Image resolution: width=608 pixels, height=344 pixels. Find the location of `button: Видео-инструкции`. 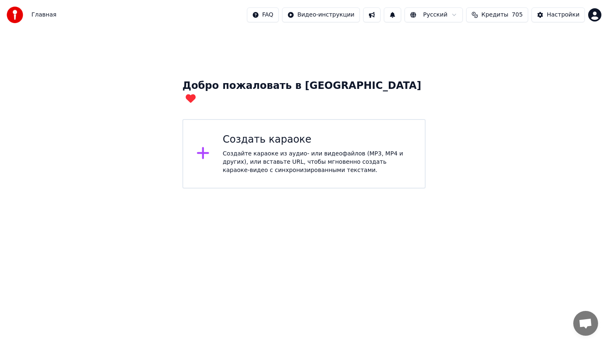

button: Видео-инструкции is located at coordinates (321, 15).